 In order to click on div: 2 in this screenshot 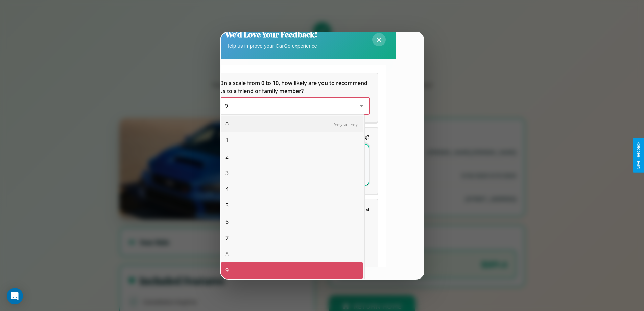, I will do `click(292, 157)`.